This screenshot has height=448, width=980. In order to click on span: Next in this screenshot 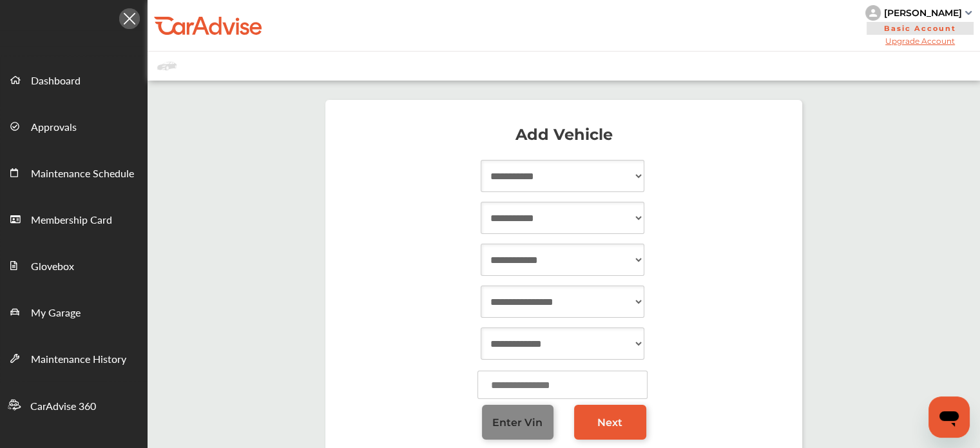, I will do `click(610, 422)`.